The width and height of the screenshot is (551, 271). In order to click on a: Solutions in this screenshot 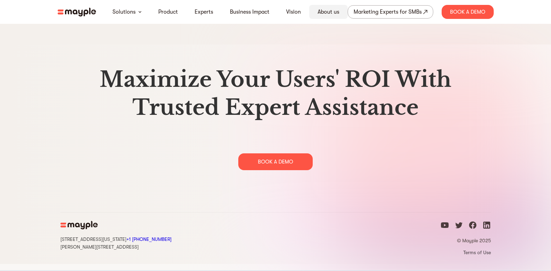, I will do `click(124, 12)`.